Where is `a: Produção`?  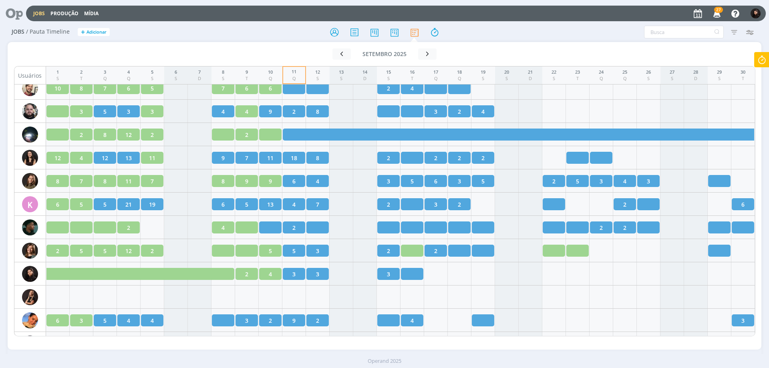
a: Produção is located at coordinates (64, 13).